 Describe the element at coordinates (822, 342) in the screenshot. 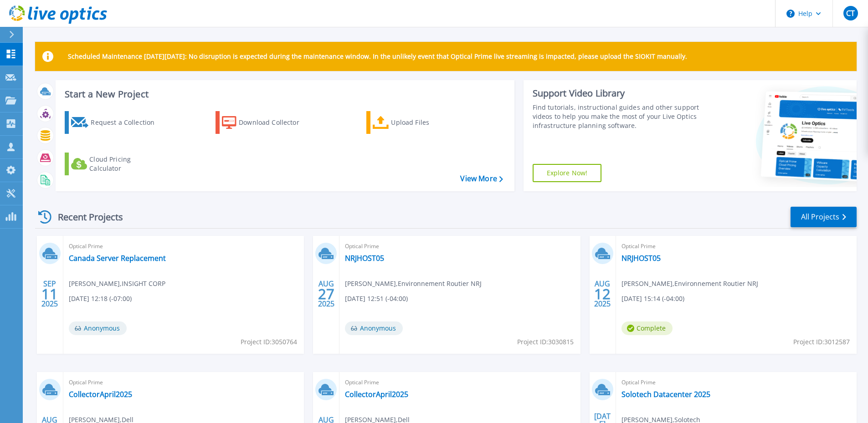

I see `span: Project ID: 3012587` at that location.